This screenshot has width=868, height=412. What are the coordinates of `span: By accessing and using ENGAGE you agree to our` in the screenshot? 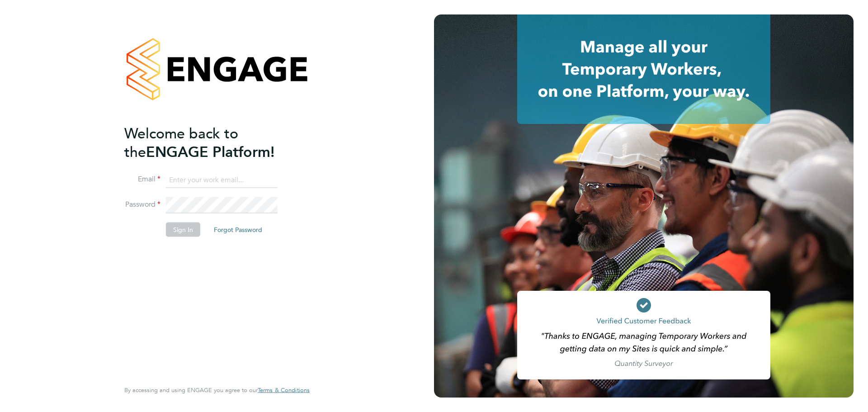 It's located at (217, 390).